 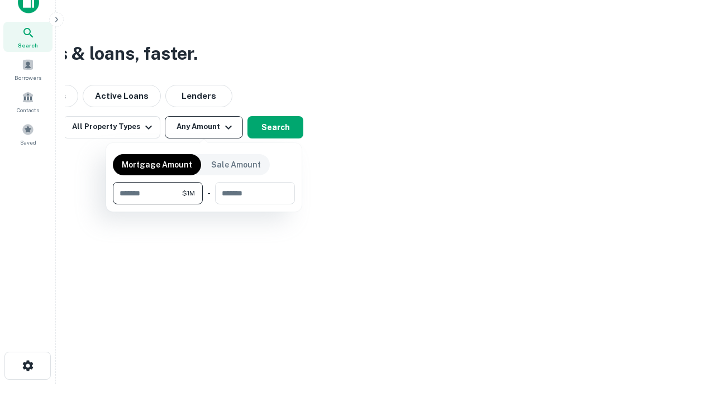 I want to click on div: Chat Widget, so click(x=687, y=340).